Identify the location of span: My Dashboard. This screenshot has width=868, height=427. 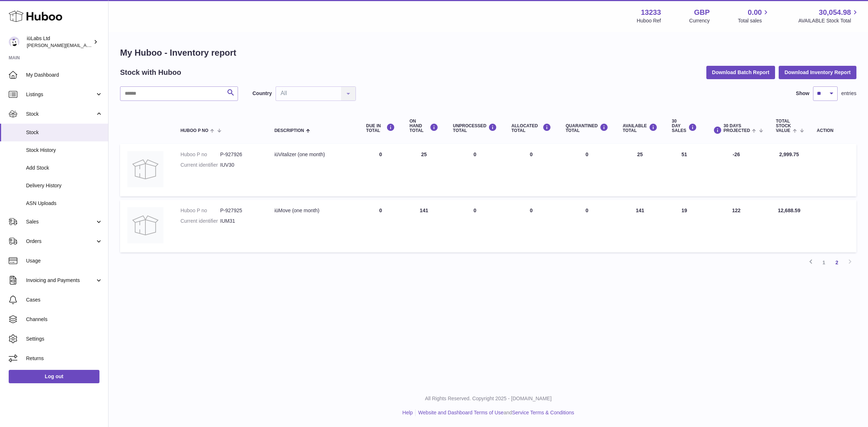
(65, 75).